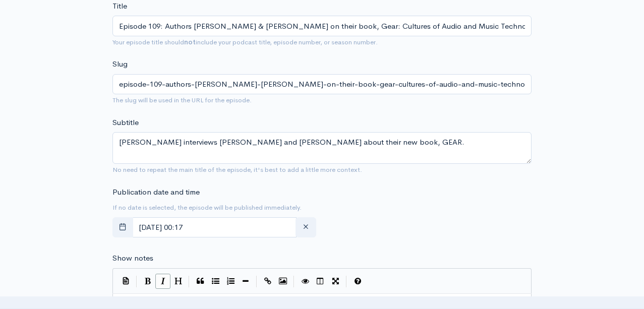  Describe the element at coordinates (358, 281) in the screenshot. I see `button: Markdown Guide` at that location.